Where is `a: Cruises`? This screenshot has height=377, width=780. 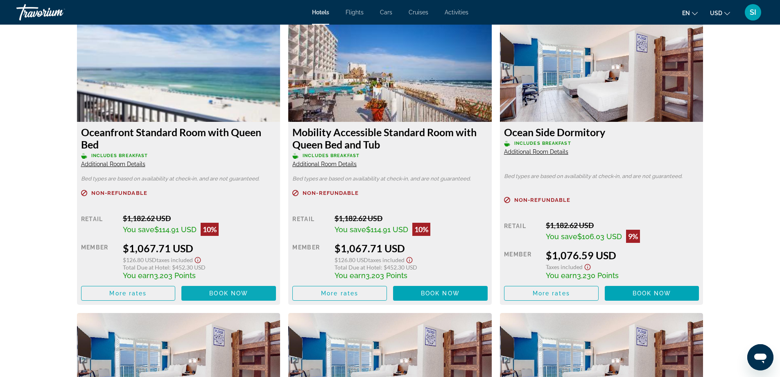 a: Cruises is located at coordinates (419, 12).